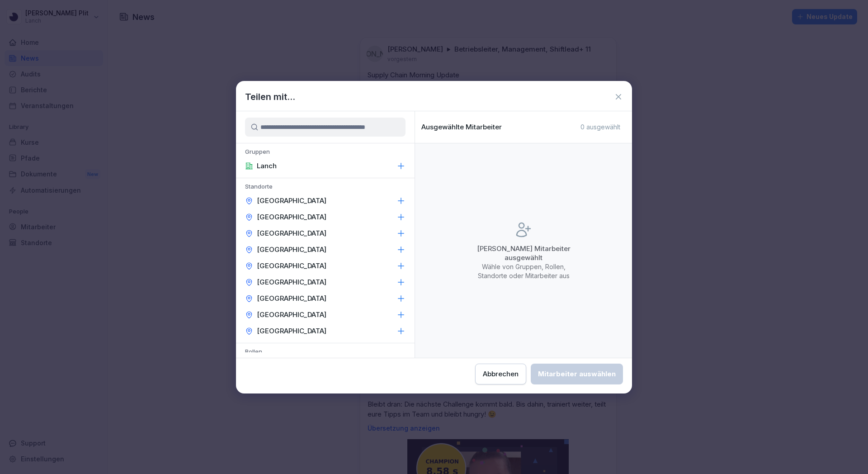 Image resolution: width=868 pixels, height=474 pixels. What do you see at coordinates (600, 127) in the screenshot?
I see `p: 0 ausgewählt` at bounding box center [600, 127].